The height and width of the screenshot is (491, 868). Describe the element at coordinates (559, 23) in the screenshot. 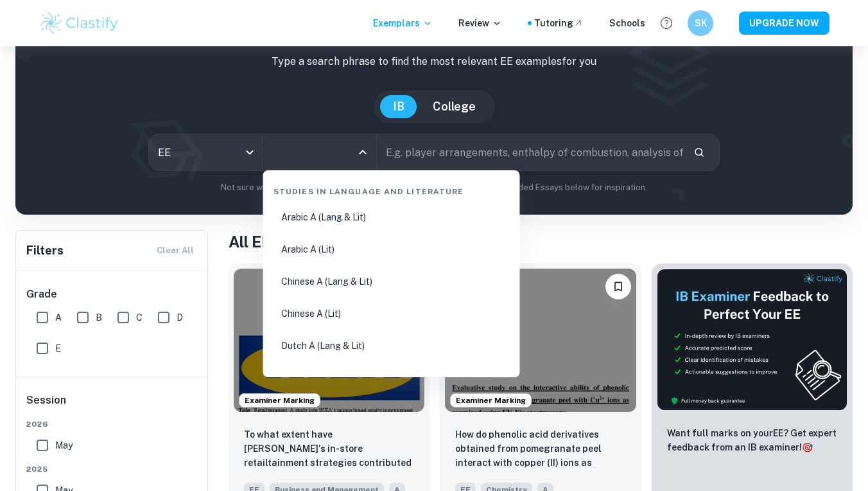

I see `a: Tutoring` at that location.